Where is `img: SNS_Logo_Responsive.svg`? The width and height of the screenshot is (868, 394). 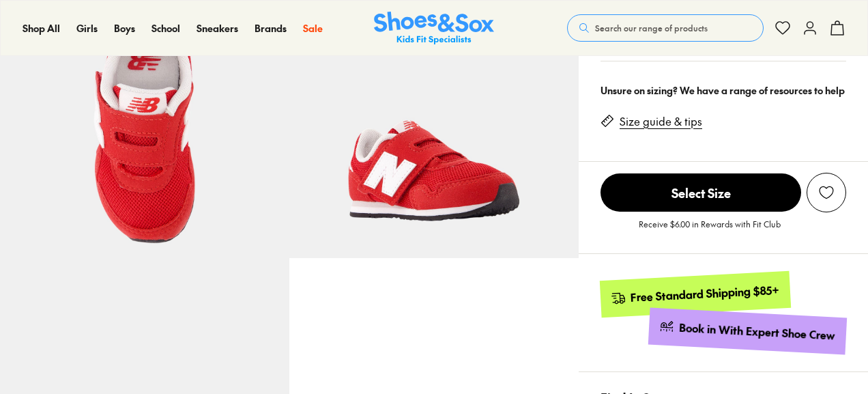 img: SNS_Logo_Responsive.svg is located at coordinates (434, 28).